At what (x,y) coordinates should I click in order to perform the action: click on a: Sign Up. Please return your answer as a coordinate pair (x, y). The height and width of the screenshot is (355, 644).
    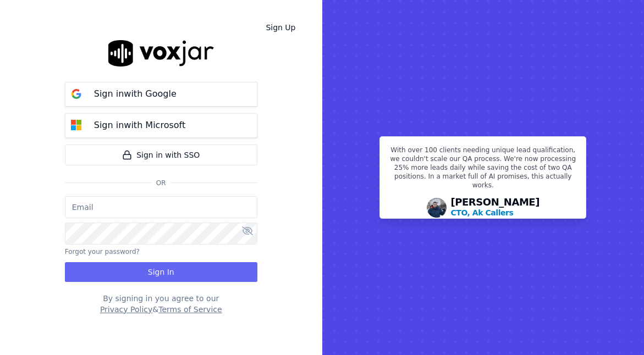
    Looking at the image, I should click on (281, 28).